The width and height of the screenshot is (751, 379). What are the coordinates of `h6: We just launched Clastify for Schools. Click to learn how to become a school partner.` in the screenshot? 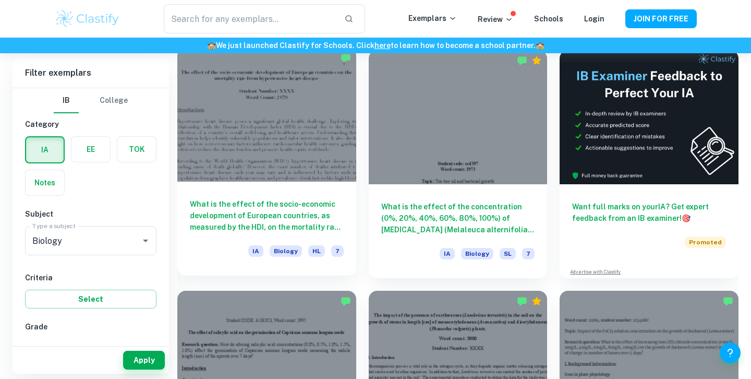 It's located at (376, 45).